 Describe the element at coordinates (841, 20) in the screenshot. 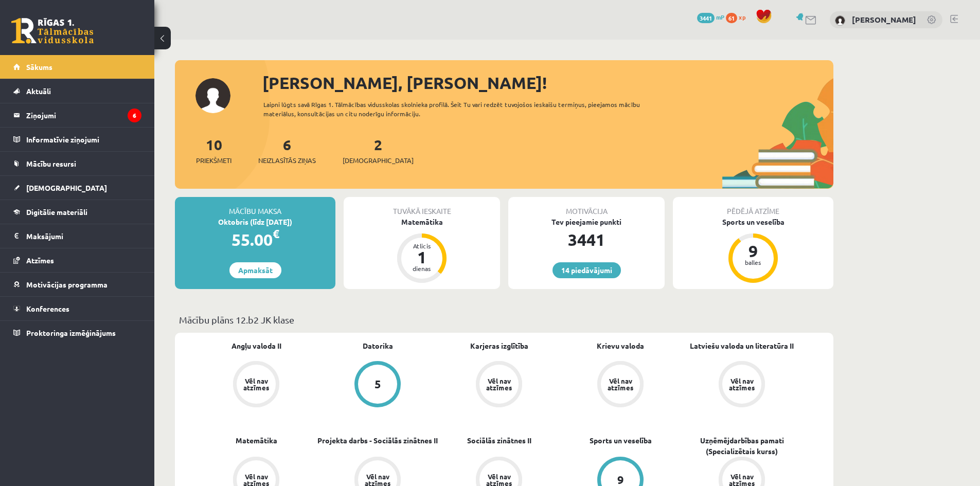

I see `img: Sigurds Kozlovskis` at that location.